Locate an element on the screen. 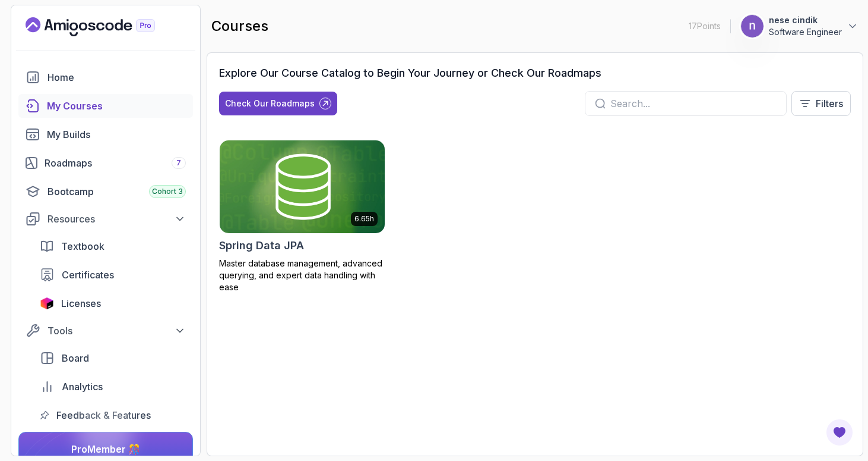  img: jetbrains icon is located at coordinates (47, 303).